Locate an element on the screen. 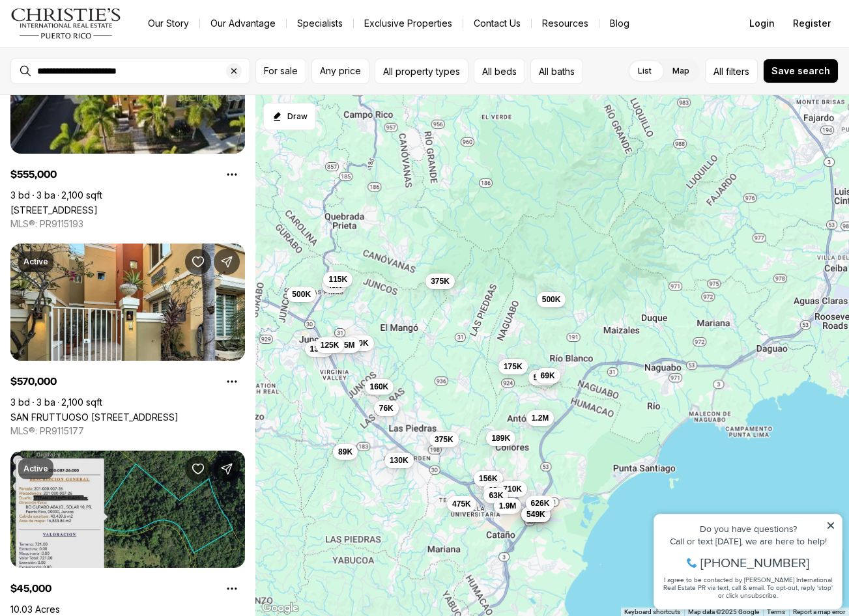 This screenshot has width=849, height=616. button: 125K is located at coordinates (329, 345).